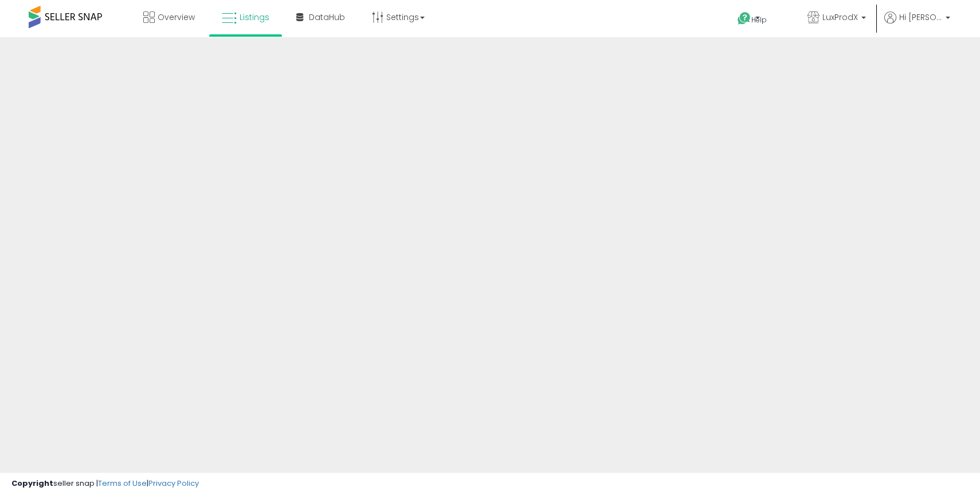  I want to click on strong: Copyright, so click(32, 483).